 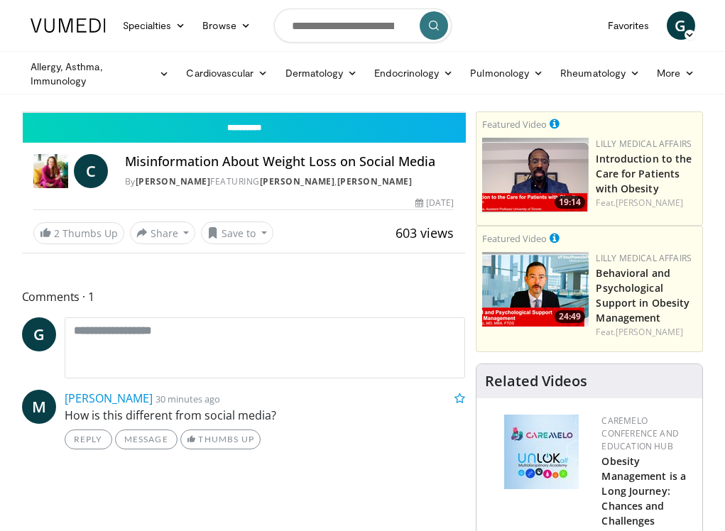 What do you see at coordinates (68, 26) in the screenshot?
I see `img: VuMedi Logo` at bounding box center [68, 26].